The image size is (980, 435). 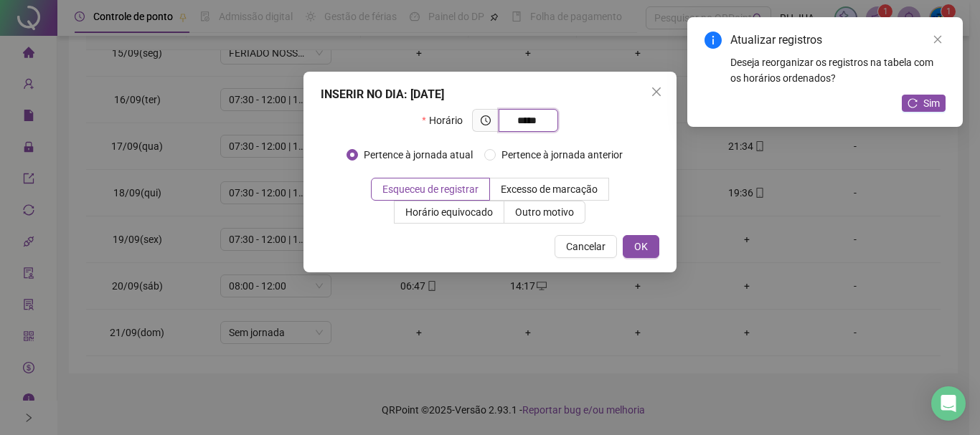 I want to click on div: Deseja reorganizar os registros na tabela com os horários ordenados?, so click(x=838, y=70).